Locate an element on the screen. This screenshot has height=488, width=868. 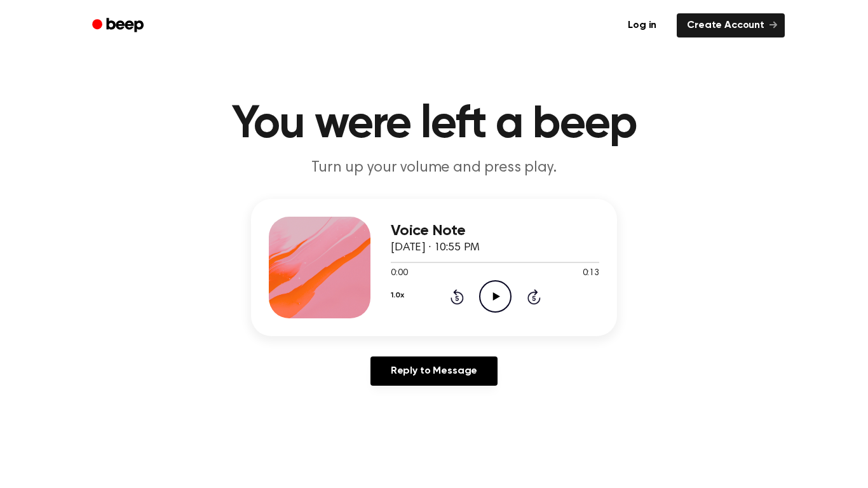
button: 1.0x is located at coordinates (397, 296).